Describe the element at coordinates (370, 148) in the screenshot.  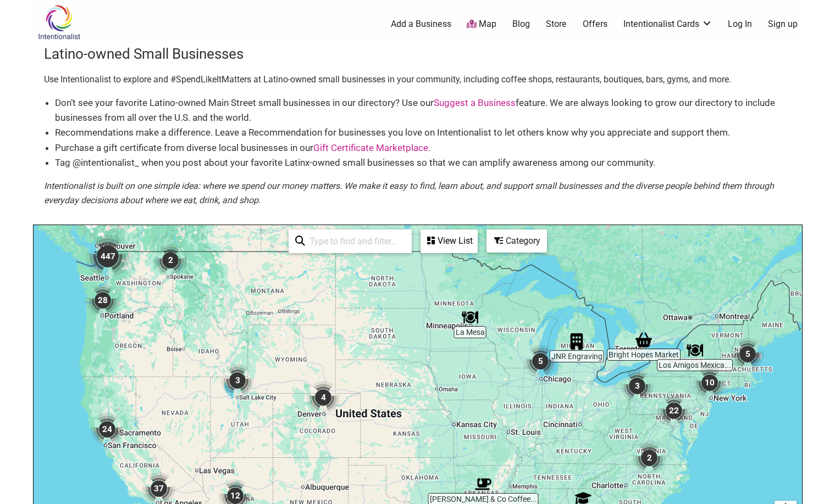
I see `a: Gift Certificate Marketplace` at that location.